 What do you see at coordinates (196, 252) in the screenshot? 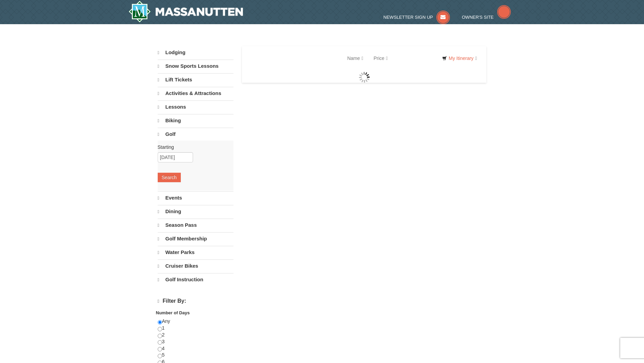
I see `a: Water Parks` at bounding box center [196, 252].